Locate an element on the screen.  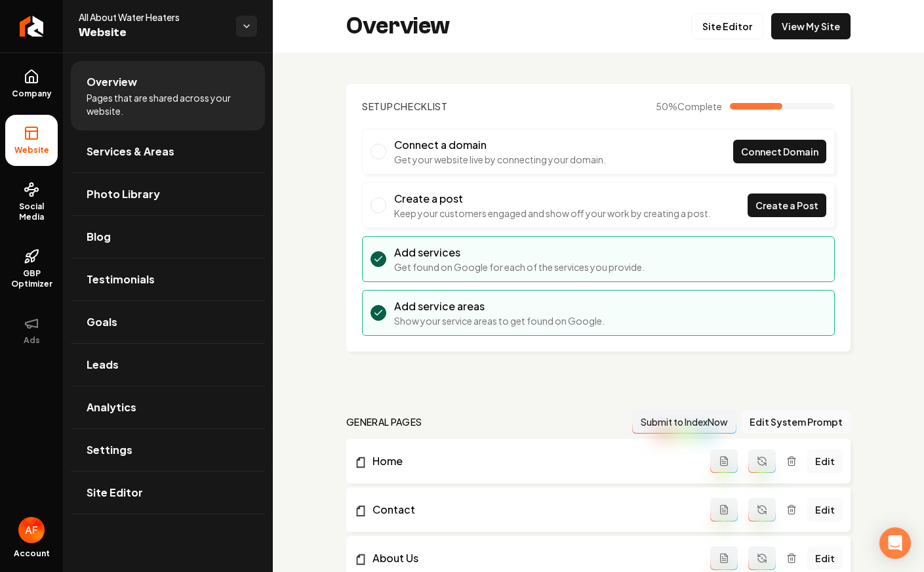
button: Submit to IndexNow is located at coordinates (684, 422).